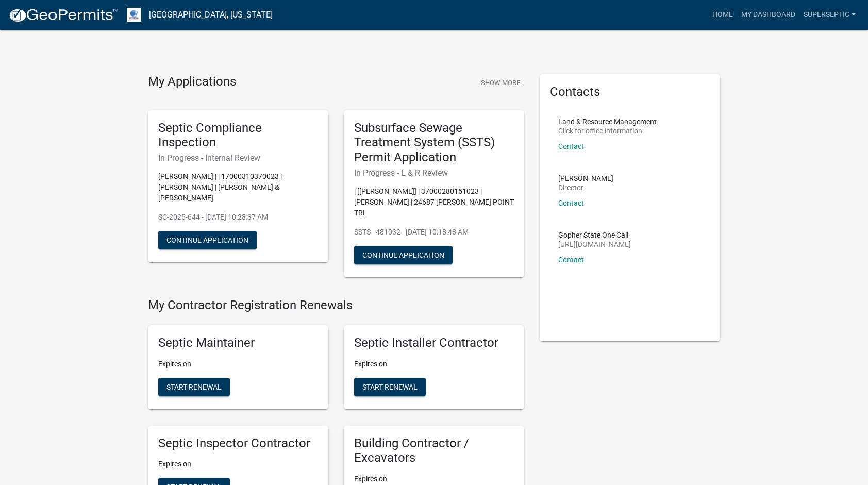 The width and height of the screenshot is (868, 485). What do you see at coordinates (630, 92) in the screenshot?
I see `h5: Contacts` at bounding box center [630, 92].